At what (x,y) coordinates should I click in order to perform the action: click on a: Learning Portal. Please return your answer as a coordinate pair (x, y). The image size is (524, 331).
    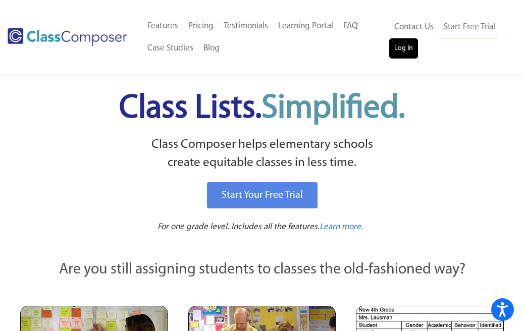
    Looking at the image, I should click on (305, 26).